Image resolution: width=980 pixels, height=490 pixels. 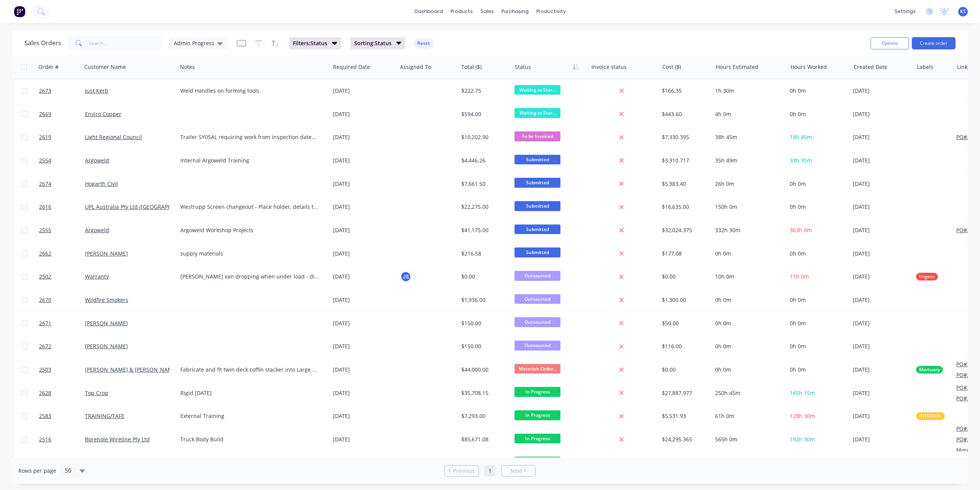 I want to click on div: 4h 0m, so click(x=747, y=114).